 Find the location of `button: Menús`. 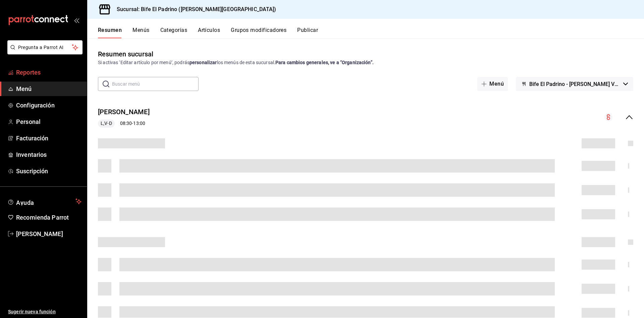

button: Menús is located at coordinates (141, 32).